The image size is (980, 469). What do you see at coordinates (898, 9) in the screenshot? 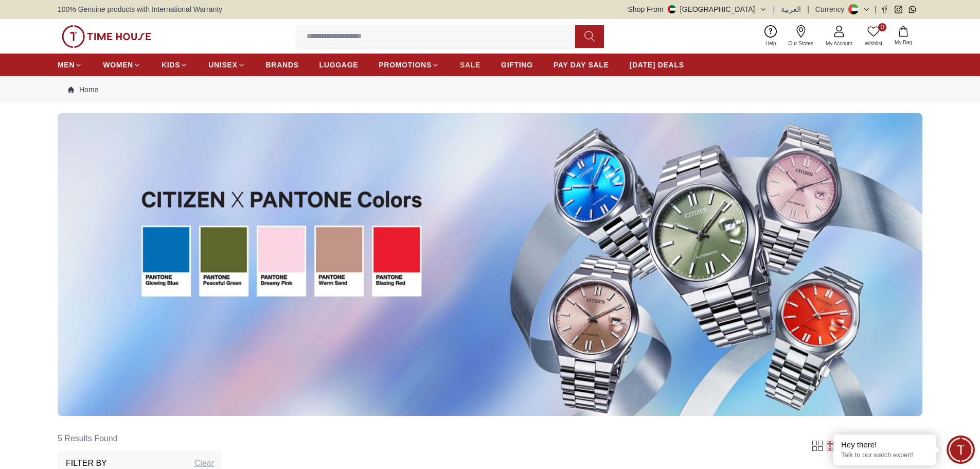
I see `a: Instagram` at bounding box center [898, 9].